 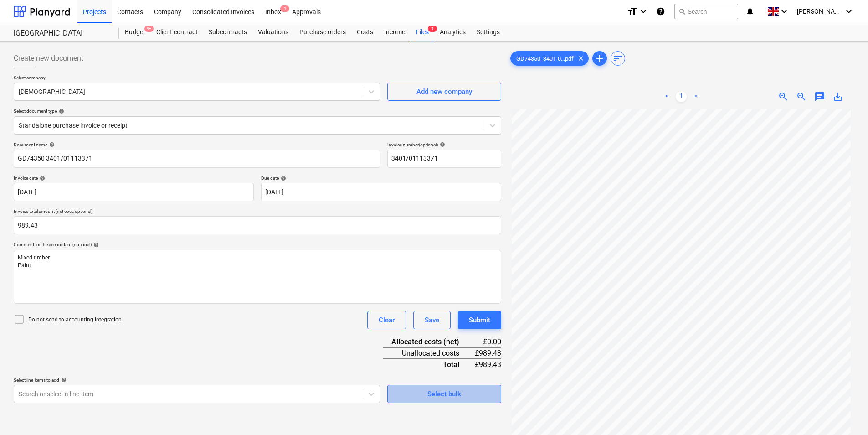 What do you see at coordinates (750, 11) in the screenshot?
I see `i: notifications` at bounding box center [750, 11].